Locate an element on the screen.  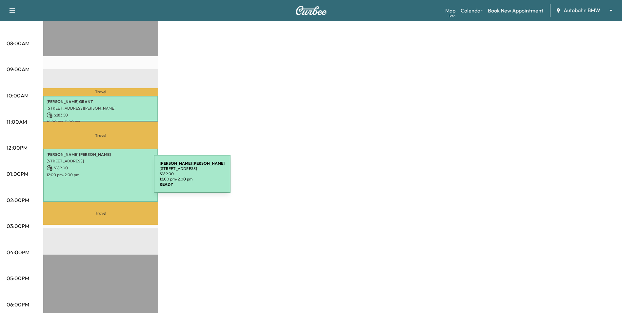
a: Book New Appointment is located at coordinates (515, 10).